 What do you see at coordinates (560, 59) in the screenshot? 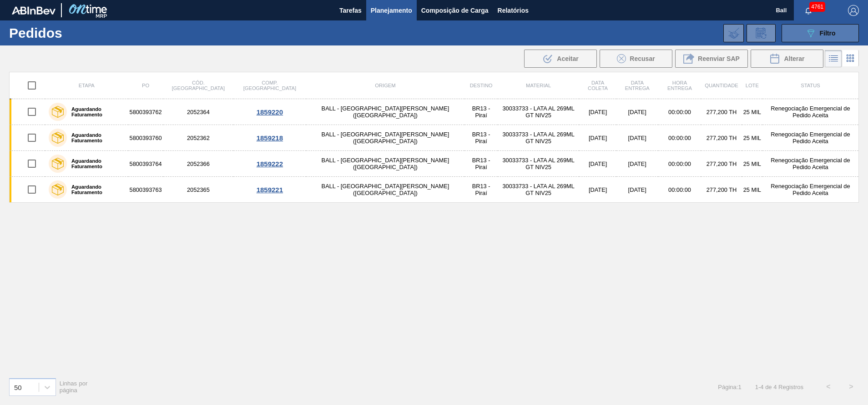
I see `div: Aceitar` at bounding box center [560, 59].